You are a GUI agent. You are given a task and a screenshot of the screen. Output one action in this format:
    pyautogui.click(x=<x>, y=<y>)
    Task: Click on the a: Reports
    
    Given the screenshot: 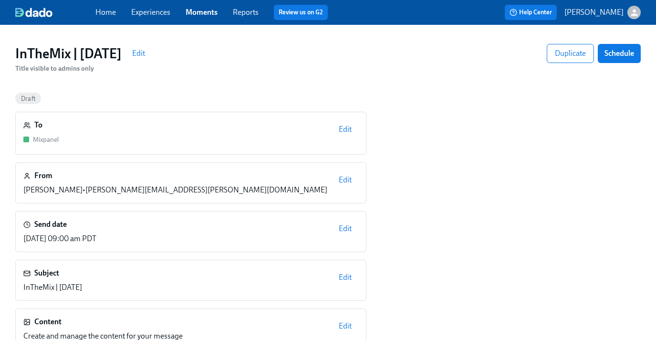 What is the action you would take?
    pyautogui.click(x=246, y=12)
    